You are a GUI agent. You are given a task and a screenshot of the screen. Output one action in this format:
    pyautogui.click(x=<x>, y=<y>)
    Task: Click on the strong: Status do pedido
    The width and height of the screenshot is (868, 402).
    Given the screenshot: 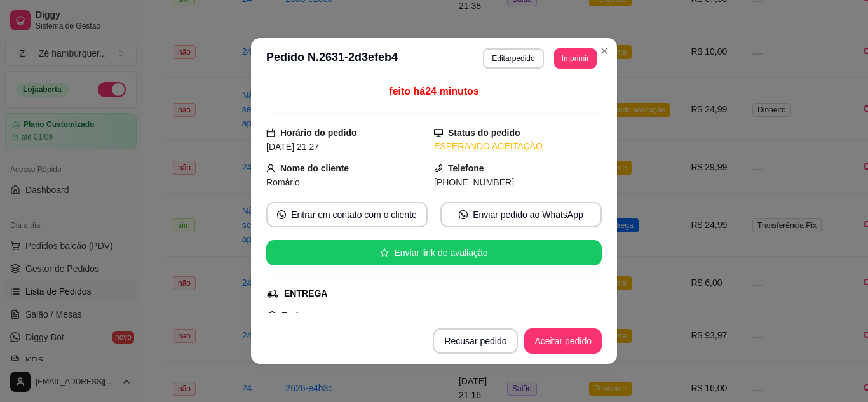 What is the action you would take?
    pyautogui.click(x=485, y=132)
    